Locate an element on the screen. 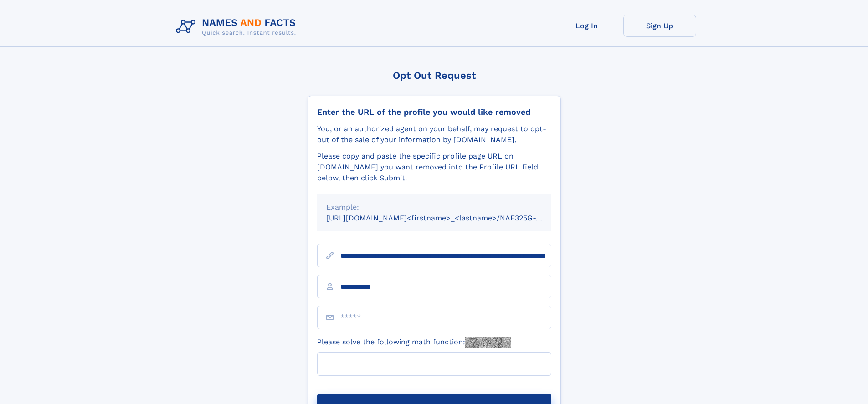 The width and height of the screenshot is (868, 404). div: Enter the URL of the profile you would like removed is located at coordinates (434, 112).